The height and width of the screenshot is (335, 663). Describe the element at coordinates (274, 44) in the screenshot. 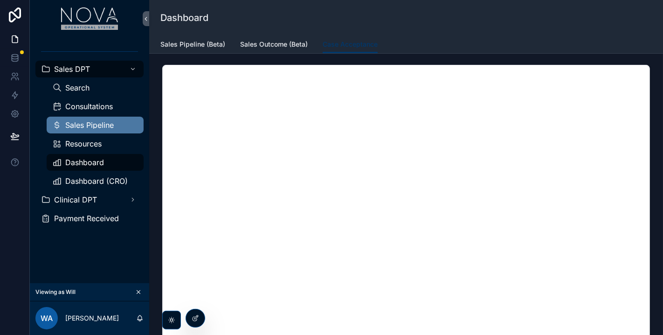

I see `span: Sales Outcome (Beta)` at that location.